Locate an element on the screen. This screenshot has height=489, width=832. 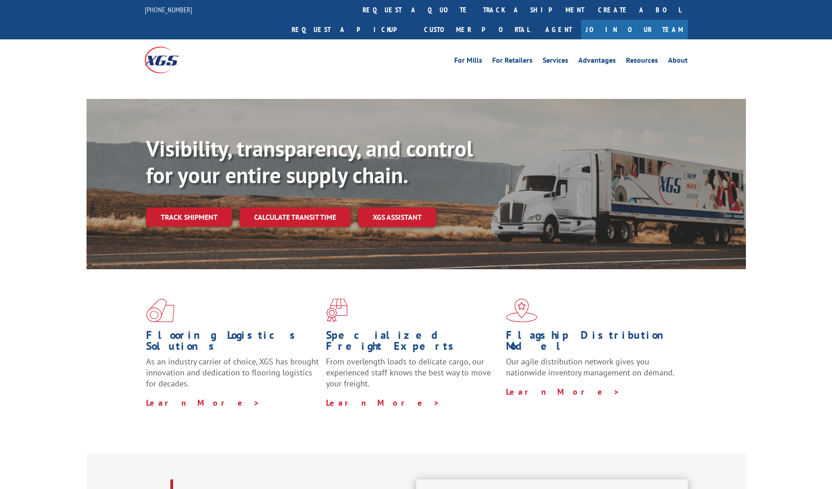
a: About is located at coordinates (678, 62).